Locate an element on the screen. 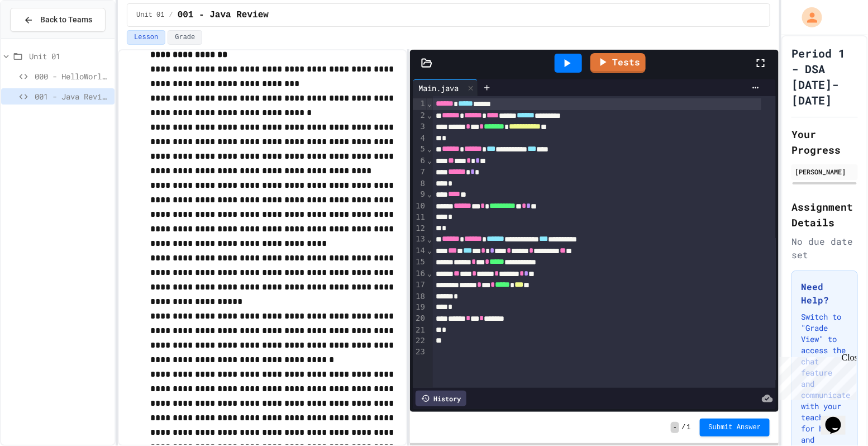  div: 5 is located at coordinates (419, 149).